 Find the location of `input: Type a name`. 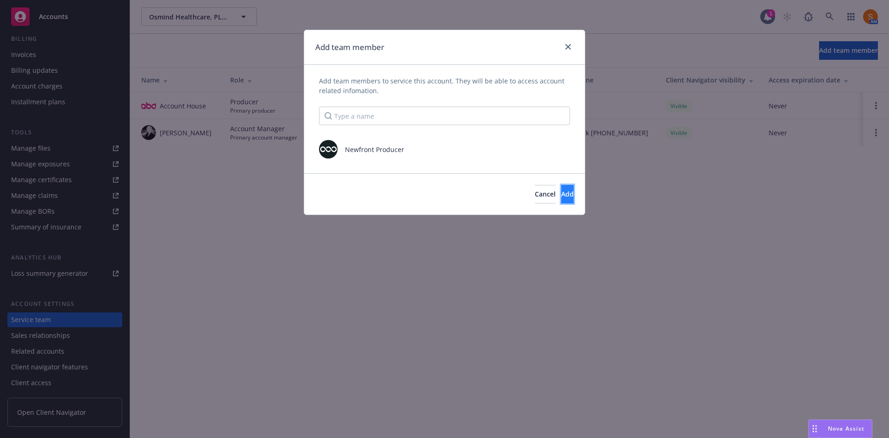

input: Type a name is located at coordinates (445, 116).